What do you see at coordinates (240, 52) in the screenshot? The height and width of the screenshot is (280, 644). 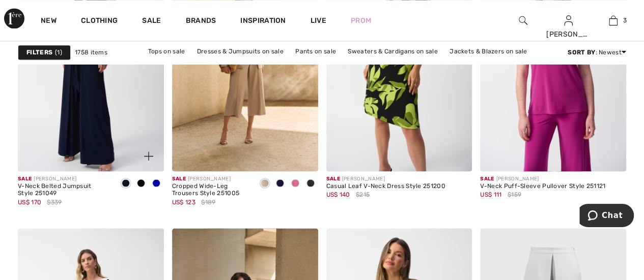 I see `a: Dresses & Jumpsuits on sale` at bounding box center [240, 52].